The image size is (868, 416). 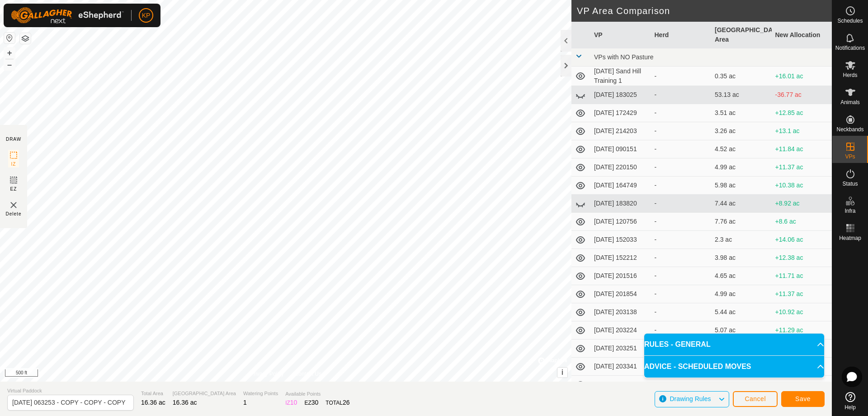 I want to click on td: +10.92 ac, so click(x=802, y=312).